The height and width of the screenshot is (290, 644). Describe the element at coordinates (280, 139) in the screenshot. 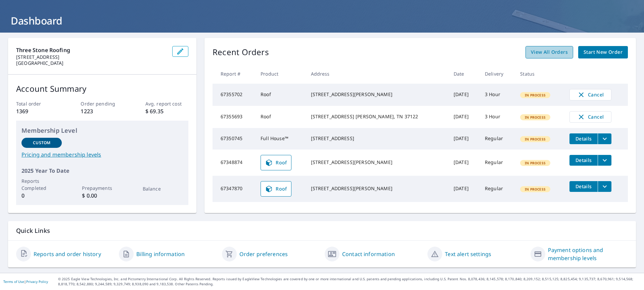

I see `td: Full House™` at that location.